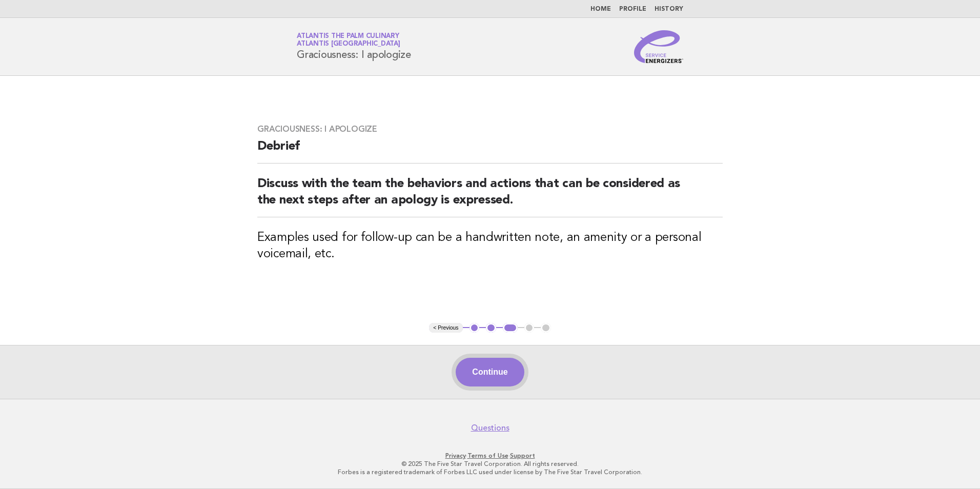 The height and width of the screenshot is (489, 980). What do you see at coordinates (490, 472) in the screenshot?
I see `p: Forbes is a registered trademark of Forbes LLC used under license by The Five Star Travel Corpora...` at bounding box center [490, 472].